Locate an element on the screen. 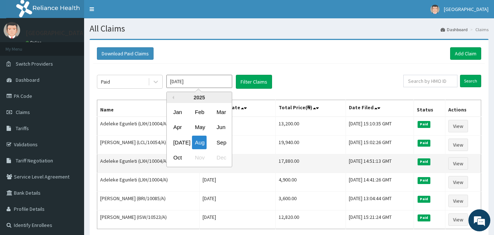 The width and height of the screenshot is (494, 235). span: Claims is located at coordinates (23, 112).